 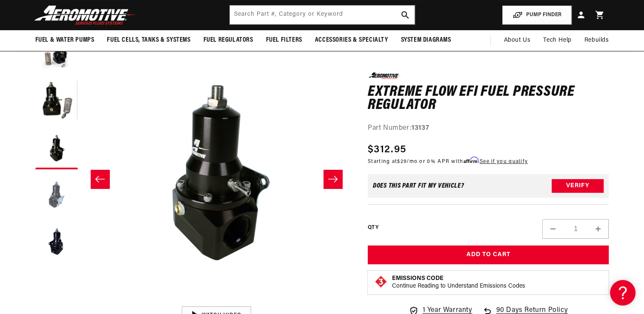 I want to click on summary: Fuel Cells, Tanks & Systems, so click(x=148, y=40).